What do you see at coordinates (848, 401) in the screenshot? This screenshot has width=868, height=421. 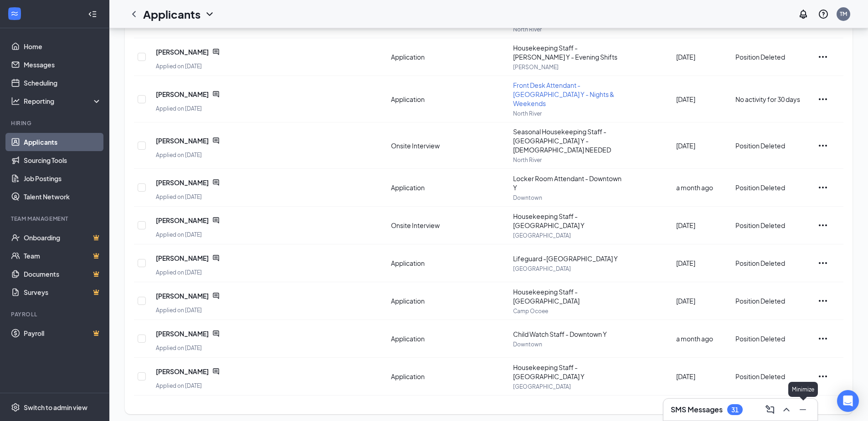 I see `div: Open Intercom Messenger` at bounding box center [848, 401].